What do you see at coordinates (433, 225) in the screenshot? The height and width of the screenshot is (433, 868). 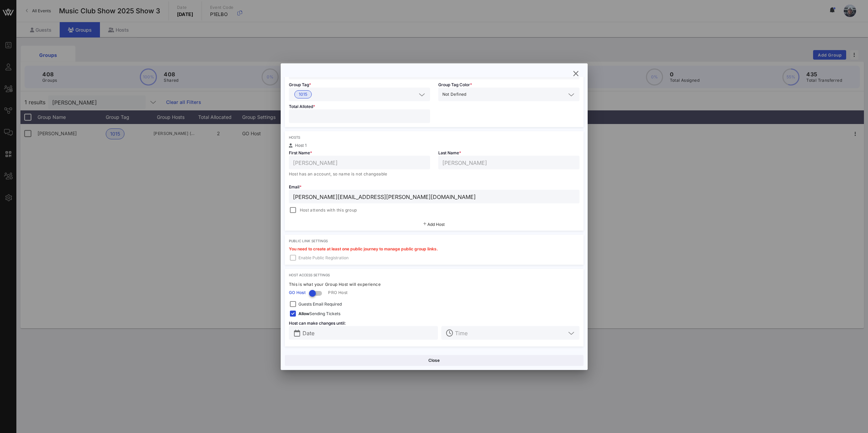 I see `button: Add Host` at bounding box center [433, 225].